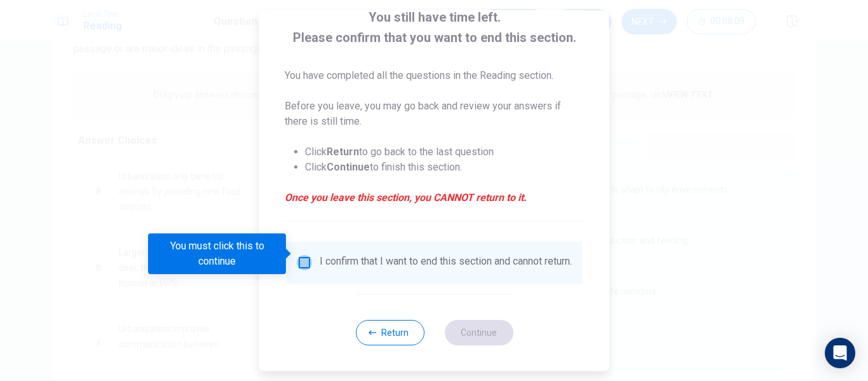 This screenshot has height=381, width=868. What do you see at coordinates (304, 263) in the screenshot?
I see `span: You must click this to continue` at bounding box center [304, 263].